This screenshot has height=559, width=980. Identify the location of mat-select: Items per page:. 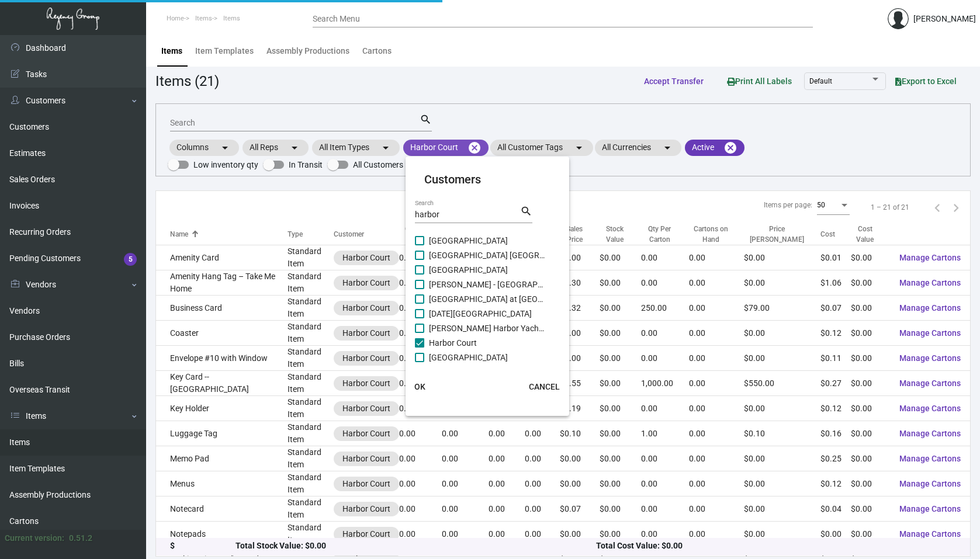
(833, 206).